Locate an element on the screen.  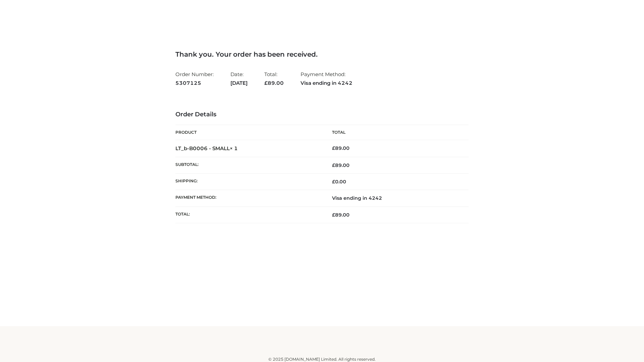
strong: Visa ending in 4242 is located at coordinates (326, 83).